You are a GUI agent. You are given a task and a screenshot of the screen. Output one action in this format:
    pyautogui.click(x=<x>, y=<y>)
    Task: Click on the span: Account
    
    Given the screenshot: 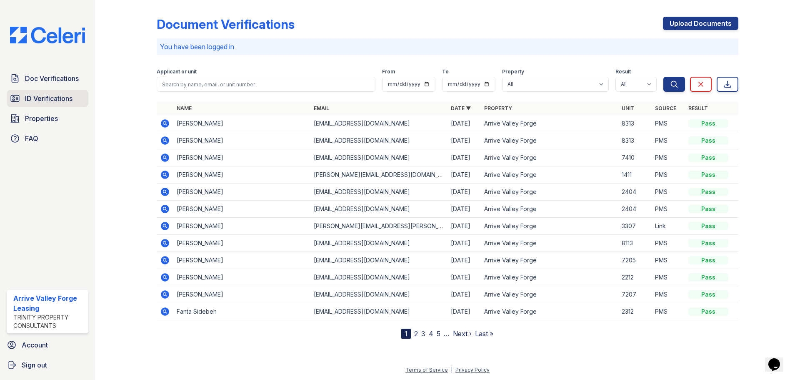 What is the action you would take?
    pyautogui.click(x=35, y=345)
    